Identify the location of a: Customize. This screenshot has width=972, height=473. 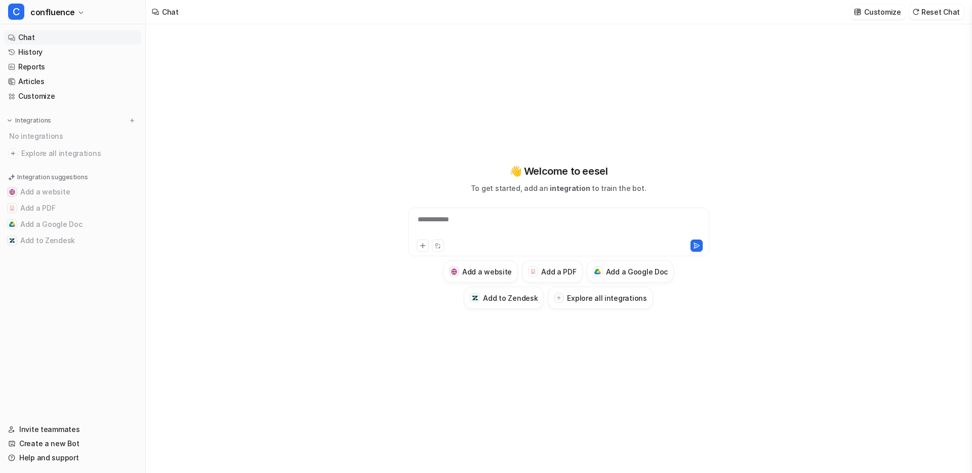
(72, 96).